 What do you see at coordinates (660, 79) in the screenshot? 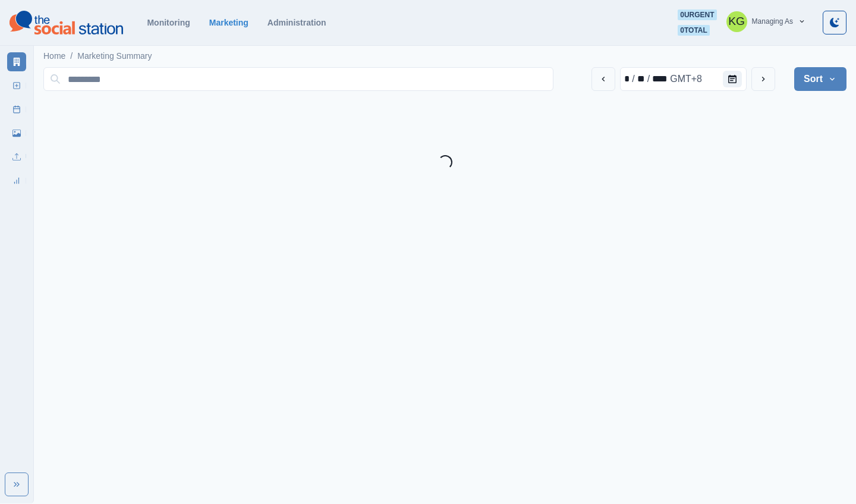
I see `div: year` at bounding box center [660, 79].